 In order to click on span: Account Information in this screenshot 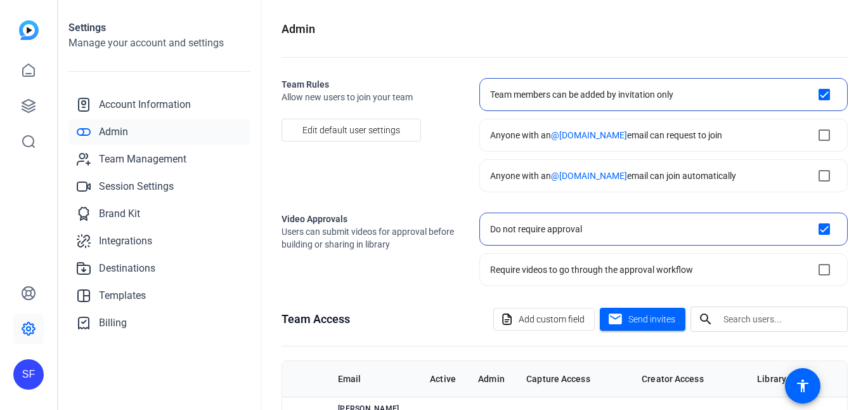, I will do `click(144, 105)`.